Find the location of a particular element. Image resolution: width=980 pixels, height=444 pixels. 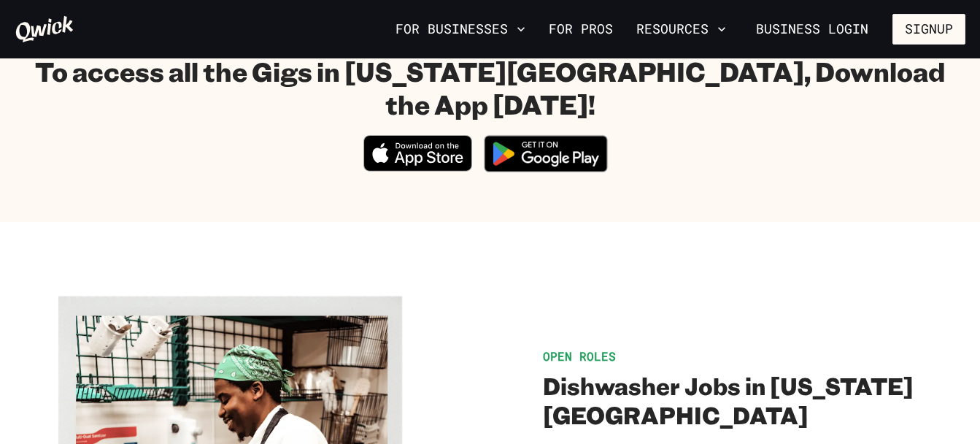

span: Open Roles is located at coordinates (579, 356).